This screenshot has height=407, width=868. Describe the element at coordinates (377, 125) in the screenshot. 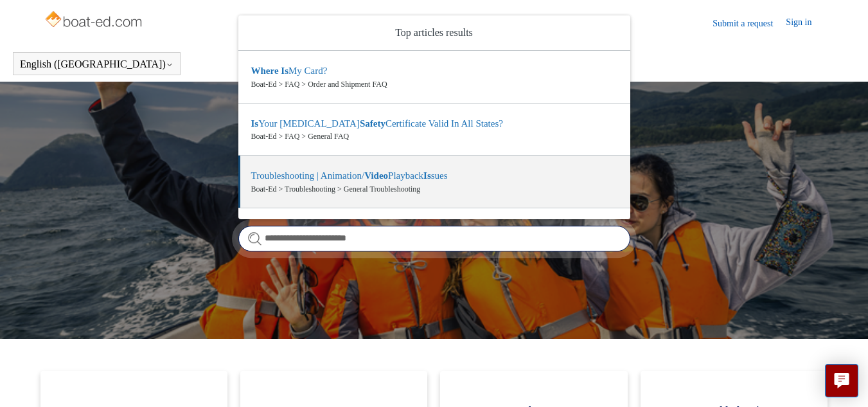

I see `zd-autocomplete-title-multibrand: Suggested result 2 Is Your Boating Safety Certificate Valid In All States?` at that location.